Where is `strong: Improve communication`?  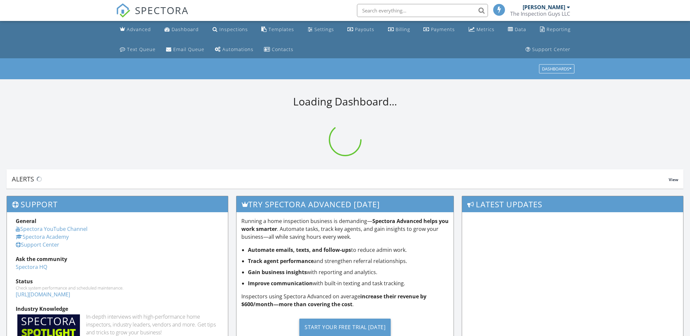 strong: Improve communication is located at coordinates (280, 283).